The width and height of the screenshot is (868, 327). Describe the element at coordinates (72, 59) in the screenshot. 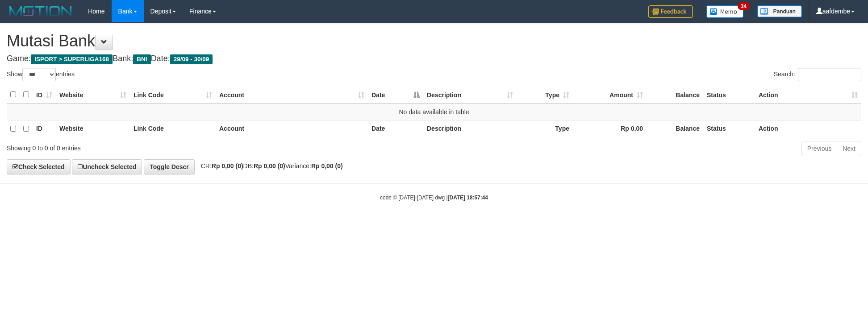

I see `span: ISPORT > SUPERLIGA168` at that location.